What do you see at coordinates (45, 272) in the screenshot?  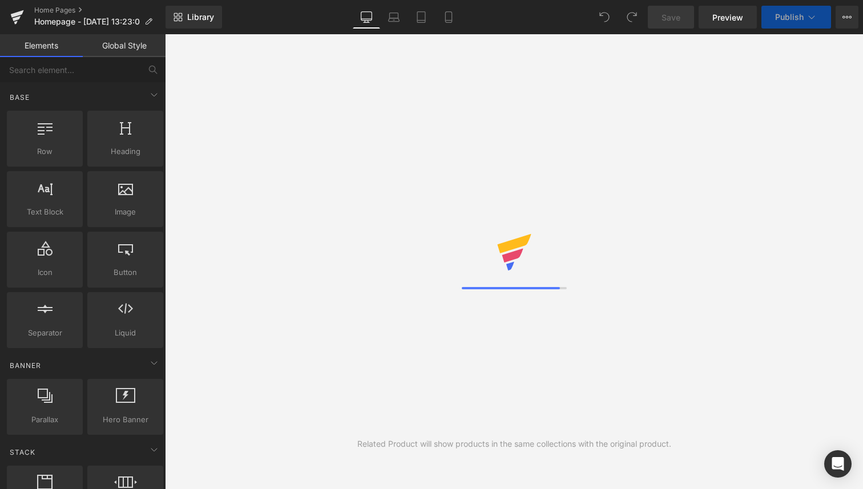 I see `span: Icon` at bounding box center [45, 272].